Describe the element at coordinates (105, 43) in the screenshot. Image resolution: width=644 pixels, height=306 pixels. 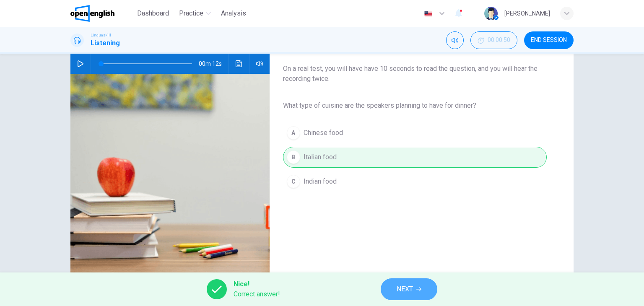
I see `h1: Listening` at that location.